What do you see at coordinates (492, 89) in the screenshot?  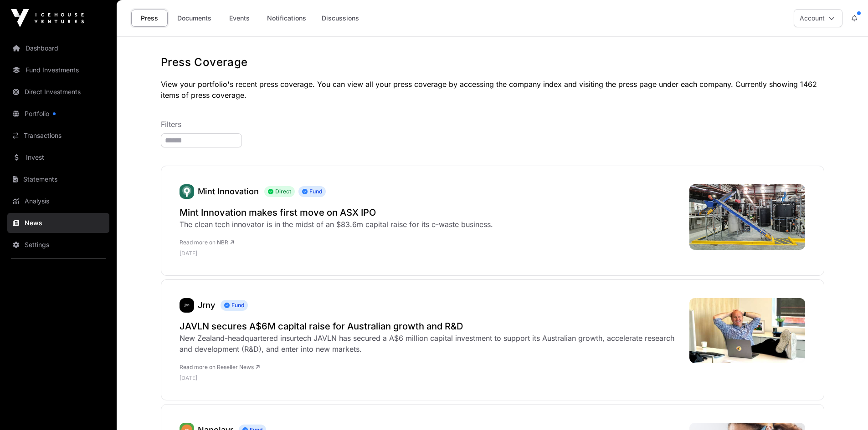 I see `p: View your portfolio's recent press coverage. You can view all your press coverage by accessing th...` at bounding box center [492, 89].